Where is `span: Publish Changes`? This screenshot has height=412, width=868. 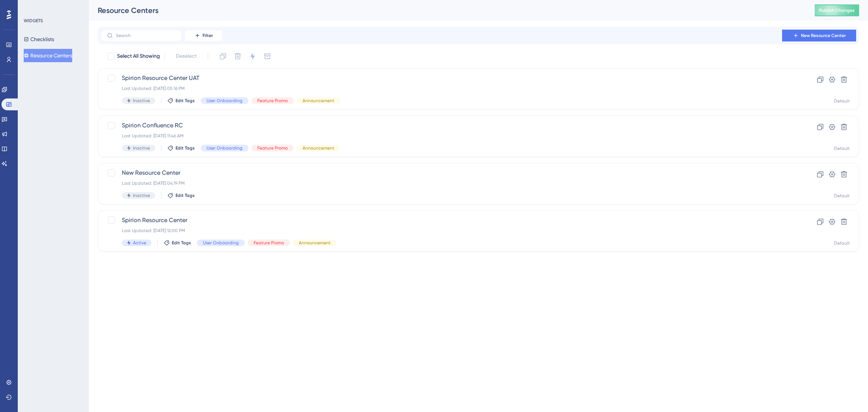
span: Publish Changes is located at coordinates (837, 10).